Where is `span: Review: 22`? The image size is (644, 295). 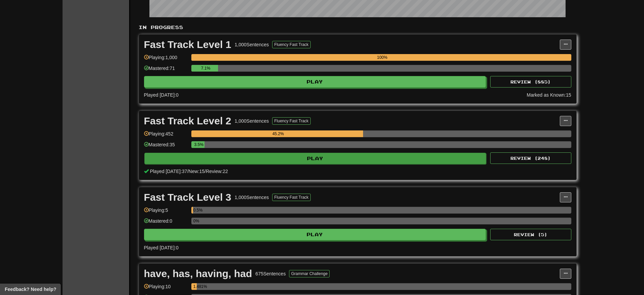
span: Review: 22 is located at coordinates (217, 171).